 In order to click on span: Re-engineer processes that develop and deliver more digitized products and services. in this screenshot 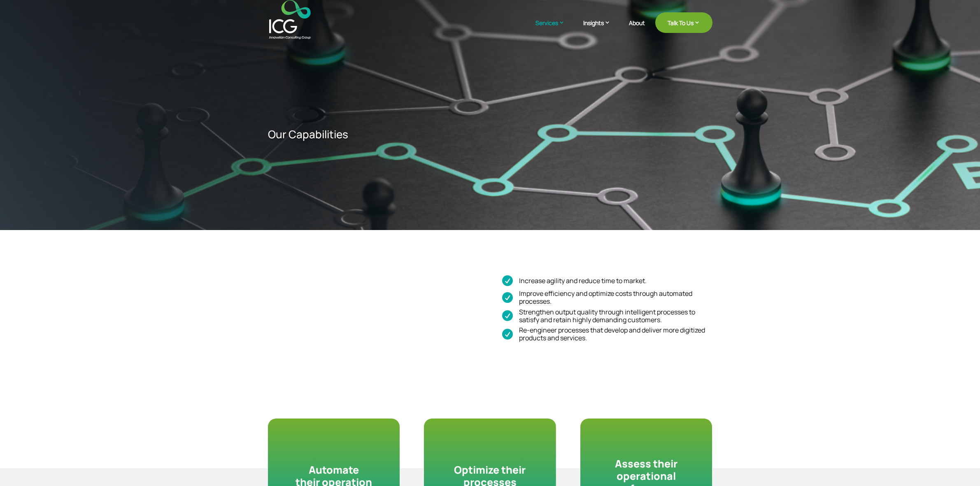, I will do `click(613, 335)`.